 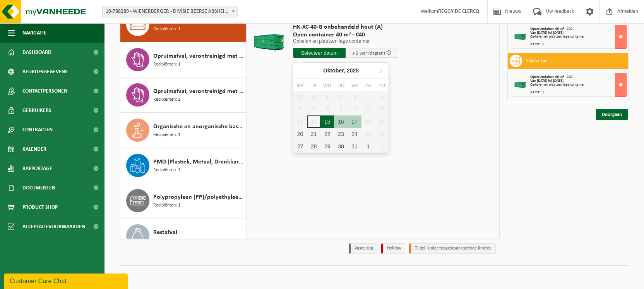 I want to click on span: Recipiënten: 2, so click(x=167, y=99).